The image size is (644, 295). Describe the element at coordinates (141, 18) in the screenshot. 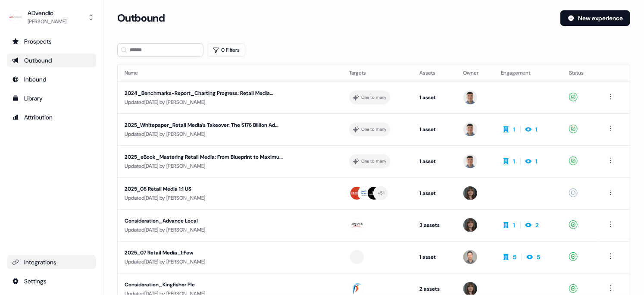

I see `h3: Outbound` at that location.